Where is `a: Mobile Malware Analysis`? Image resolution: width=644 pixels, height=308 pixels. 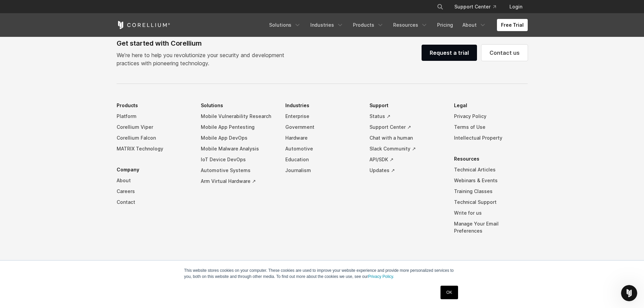 a: Mobile Malware Analysis is located at coordinates (238, 148).